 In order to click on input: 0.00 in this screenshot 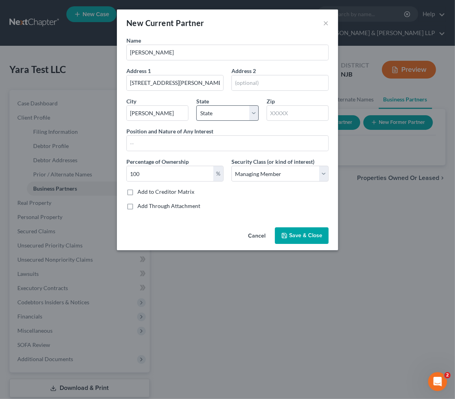, I will do `click(170, 174)`.